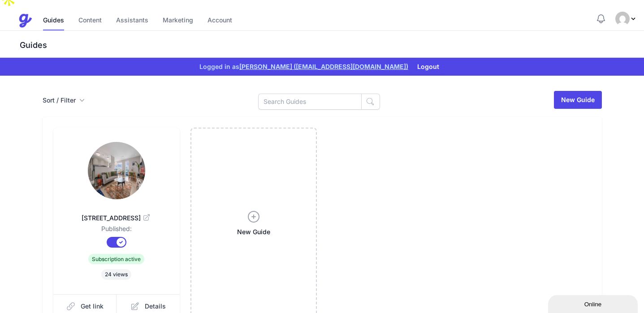 This screenshot has width=644, height=313. Describe the element at coordinates (132, 20) in the screenshot. I see `a: Assistants` at that location.